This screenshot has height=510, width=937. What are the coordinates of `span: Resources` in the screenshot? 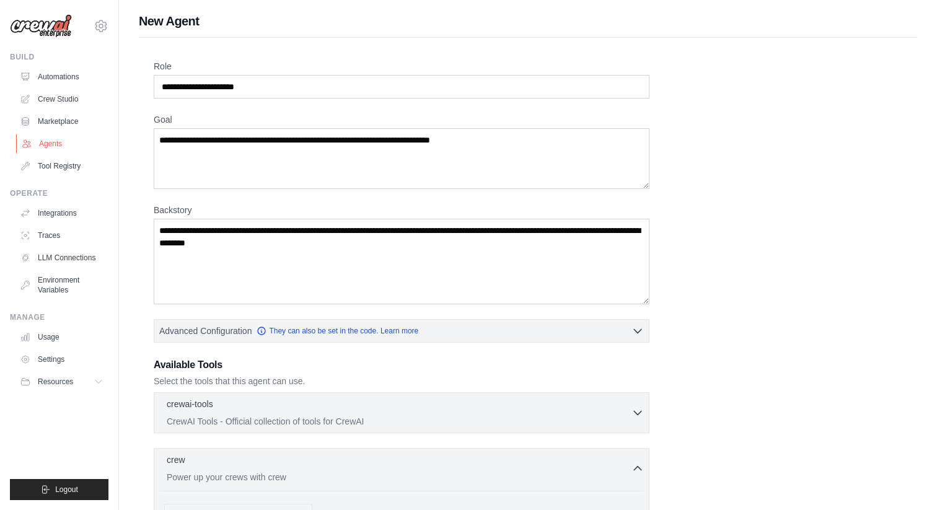 It's located at (55, 382).